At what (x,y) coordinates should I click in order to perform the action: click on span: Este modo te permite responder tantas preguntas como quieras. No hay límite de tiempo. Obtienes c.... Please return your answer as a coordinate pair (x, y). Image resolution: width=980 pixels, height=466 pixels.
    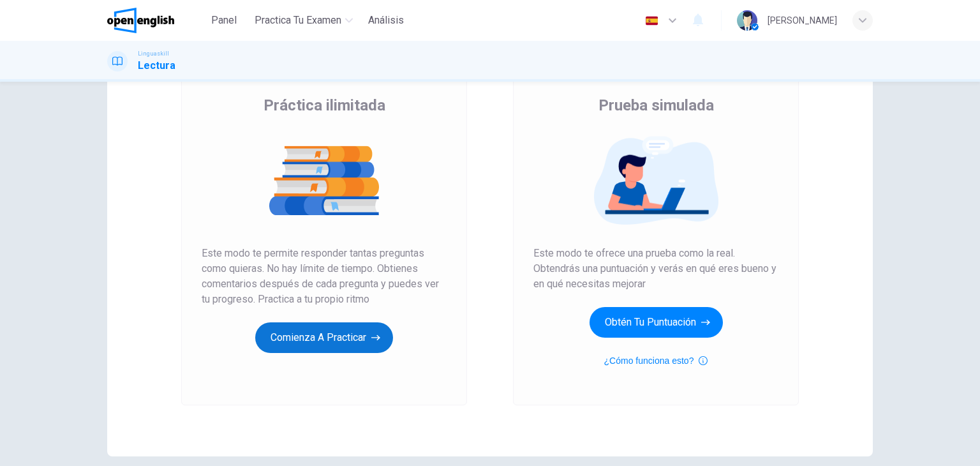
    Looking at the image, I should click on (324, 277).